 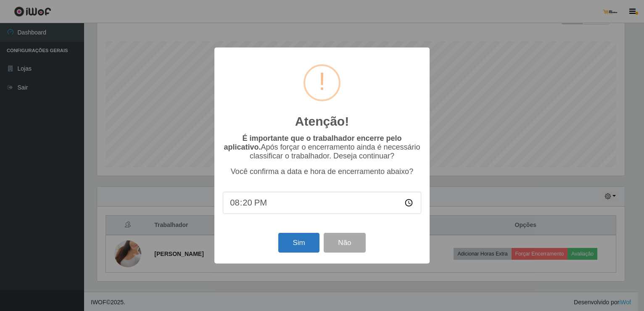 What do you see at coordinates (322, 122) in the screenshot?
I see `h2: Atenção!` at bounding box center [322, 122].